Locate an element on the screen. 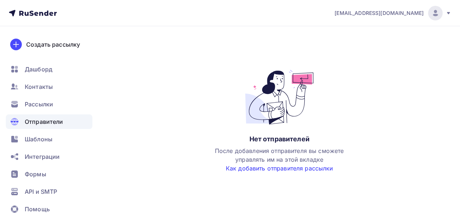 This screenshot has width=460, height=216. div: Создать рассылку is located at coordinates (53, 44).